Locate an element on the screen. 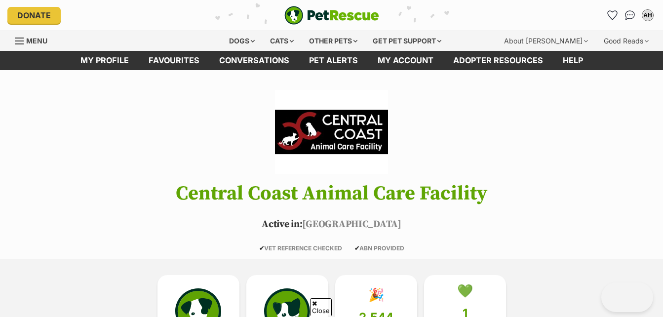 This screenshot has width=663, height=317. span: Active in: is located at coordinates (282, 224).